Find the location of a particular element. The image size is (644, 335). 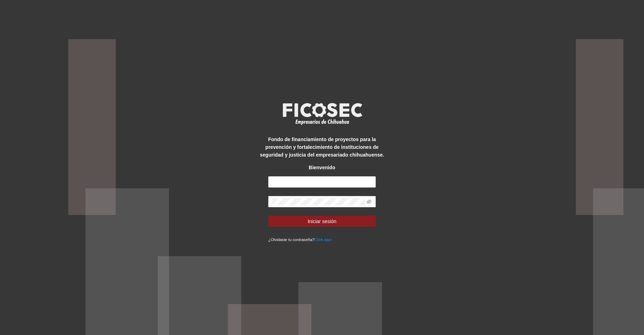

strong: Bienvenido is located at coordinates (322, 168).